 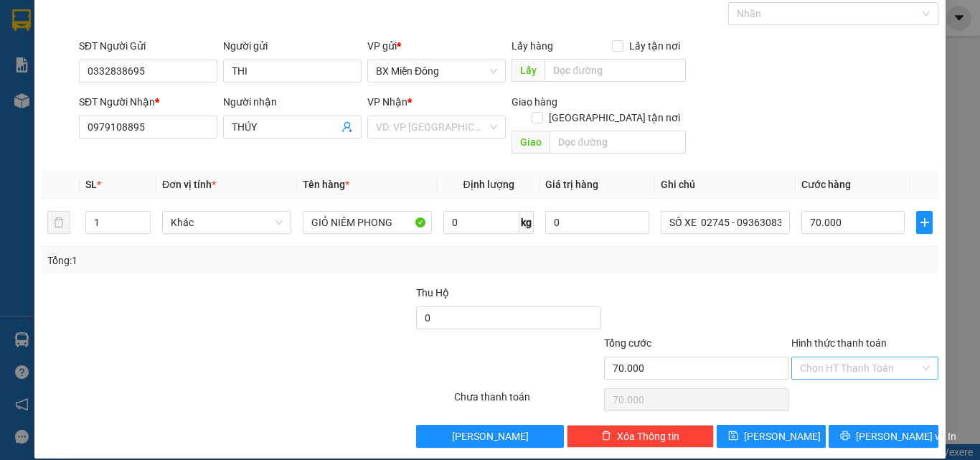 What do you see at coordinates (725, 184) in the screenshot?
I see `th: Ghi chú` at bounding box center [725, 184].